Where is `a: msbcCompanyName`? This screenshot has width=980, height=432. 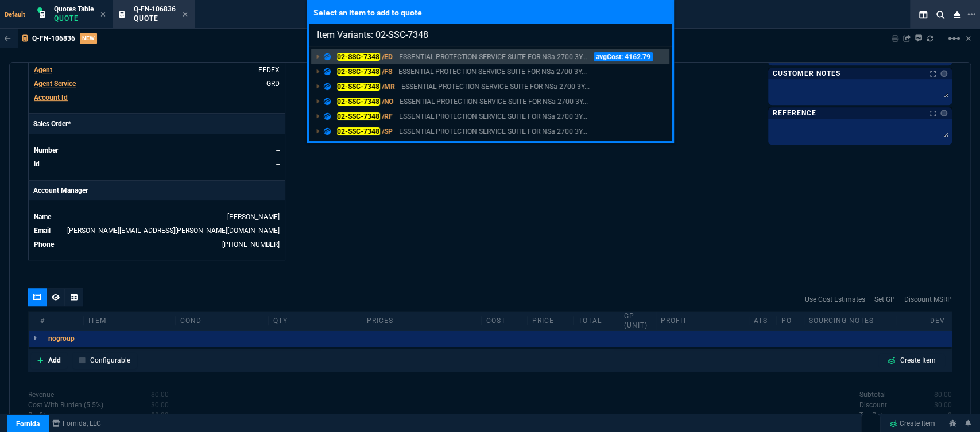
a: msbcCompanyName is located at coordinates (76, 423).